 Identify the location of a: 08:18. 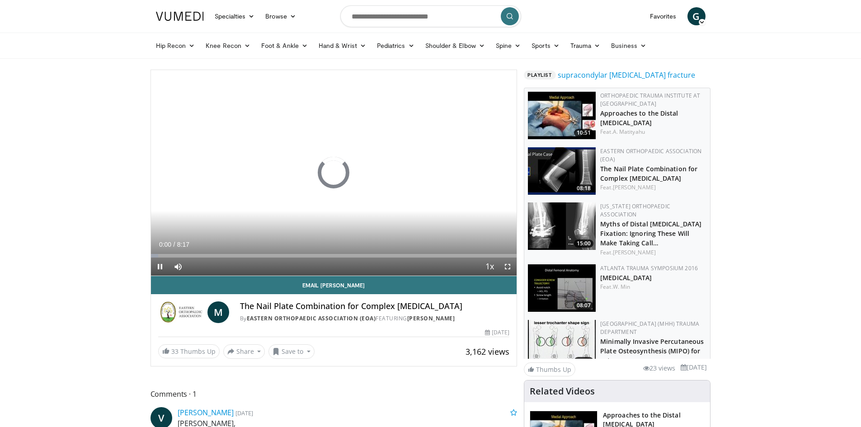
(562, 171).